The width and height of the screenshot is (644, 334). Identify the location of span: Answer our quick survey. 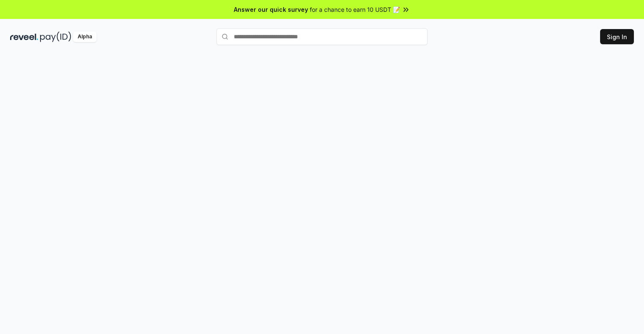
(271, 9).